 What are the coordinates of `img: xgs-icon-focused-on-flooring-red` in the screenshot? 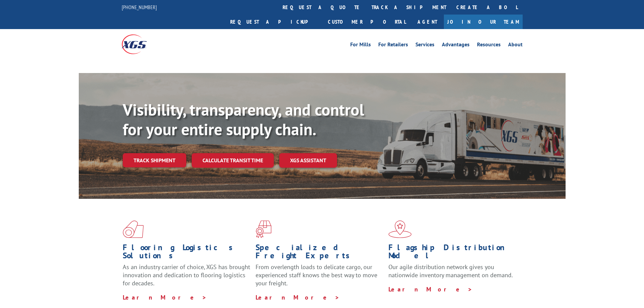 It's located at (264, 229).